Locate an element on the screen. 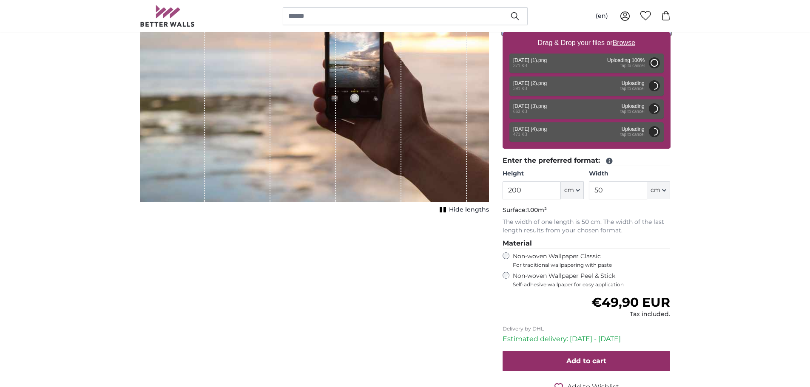 Image resolution: width=810 pixels, height=387 pixels. button: Hide lengths is located at coordinates (463, 210).